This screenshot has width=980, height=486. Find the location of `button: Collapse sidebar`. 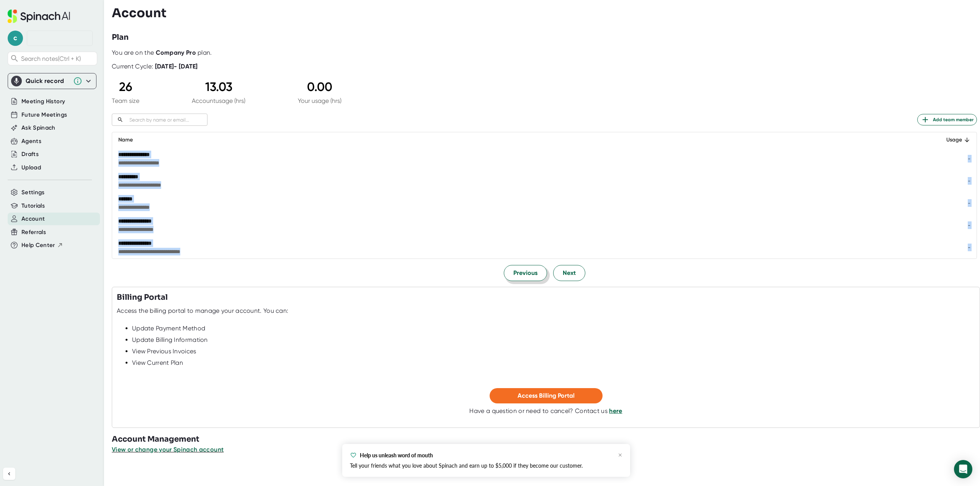

button: Collapse sidebar is located at coordinates (9, 474).